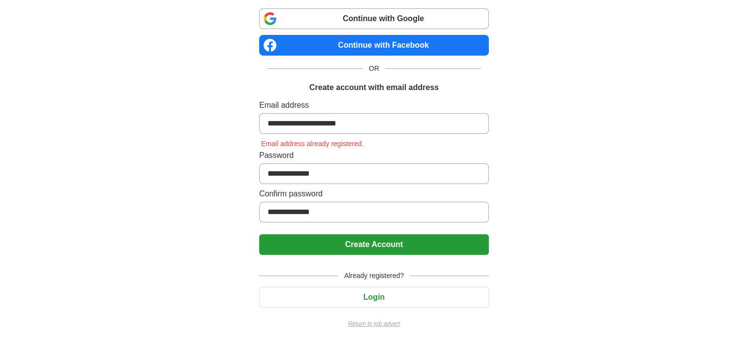  I want to click on button: Login, so click(374, 297).